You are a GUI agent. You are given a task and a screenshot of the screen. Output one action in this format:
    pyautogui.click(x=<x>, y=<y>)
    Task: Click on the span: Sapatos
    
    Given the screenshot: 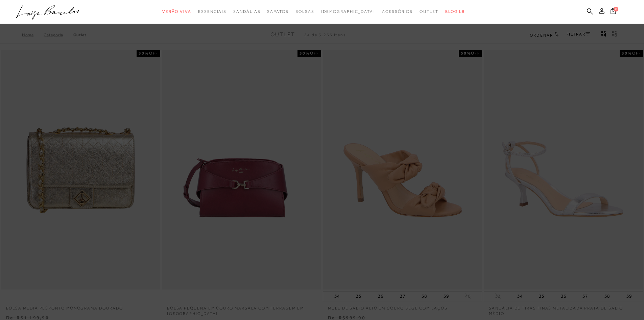 What is the action you would take?
    pyautogui.click(x=278, y=11)
    